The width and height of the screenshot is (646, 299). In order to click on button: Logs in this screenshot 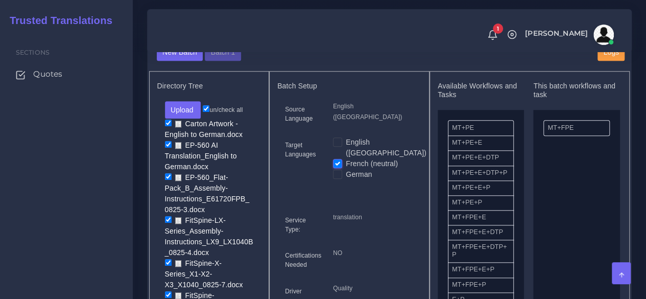, I will do `click(611, 53)`.